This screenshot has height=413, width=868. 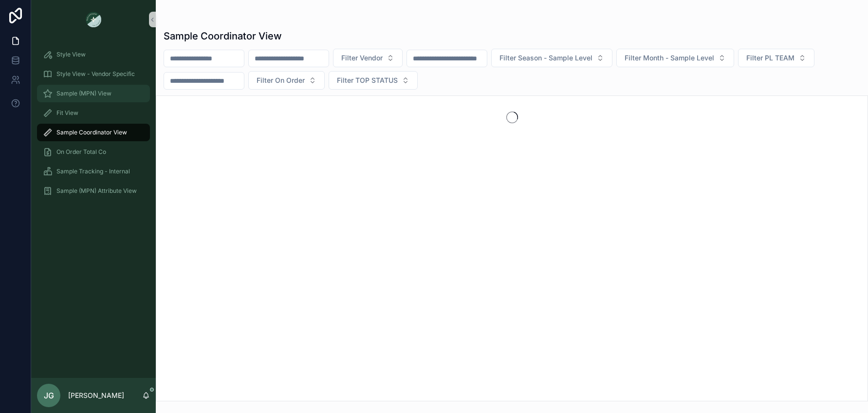 I want to click on img: App logo, so click(x=94, y=19).